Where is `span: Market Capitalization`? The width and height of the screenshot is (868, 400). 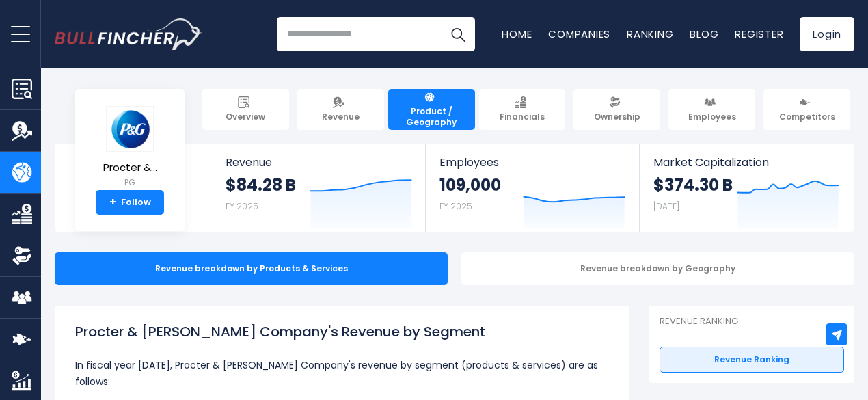 span: Market Capitalization is located at coordinates (747, 162).